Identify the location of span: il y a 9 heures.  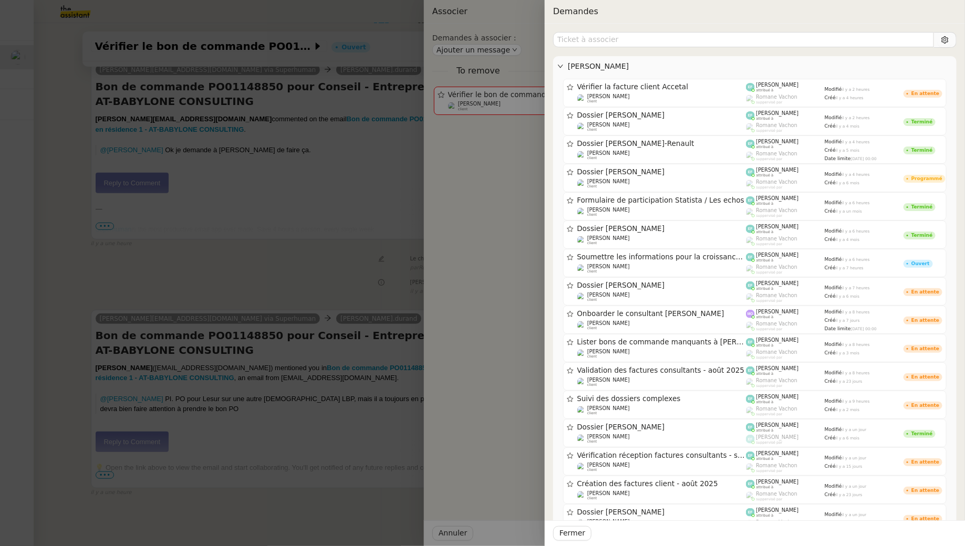
(855, 401).